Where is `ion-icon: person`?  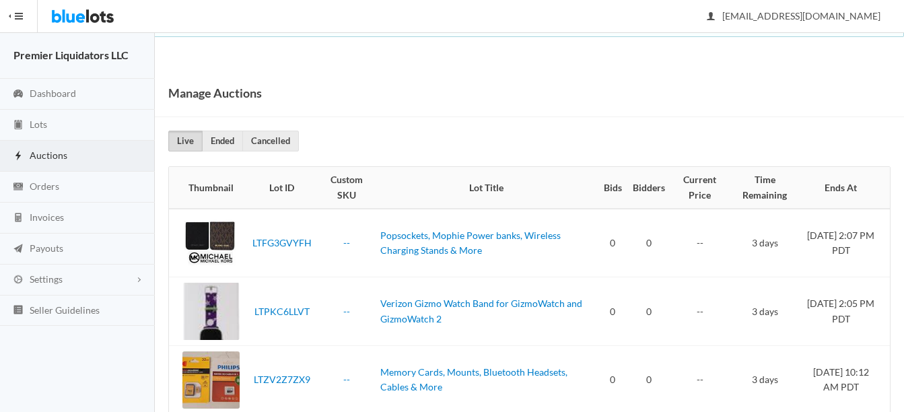 ion-icon: person is located at coordinates (711, 17).